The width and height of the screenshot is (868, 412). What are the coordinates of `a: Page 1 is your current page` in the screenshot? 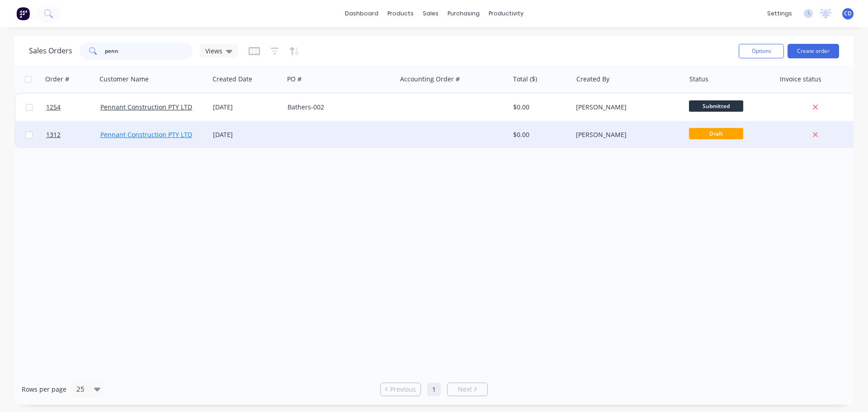 It's located at (434, 389).